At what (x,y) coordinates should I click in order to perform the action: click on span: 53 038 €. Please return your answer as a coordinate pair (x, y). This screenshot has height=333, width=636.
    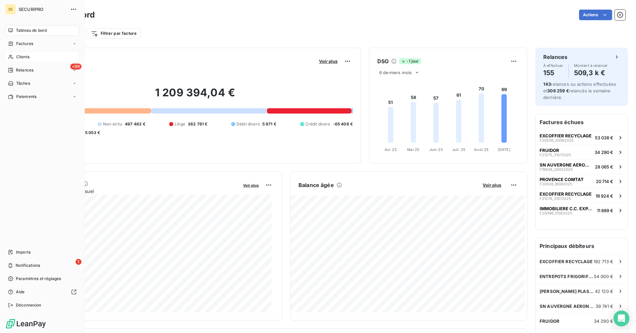
    Looking at the image, I should click on (604, 138).